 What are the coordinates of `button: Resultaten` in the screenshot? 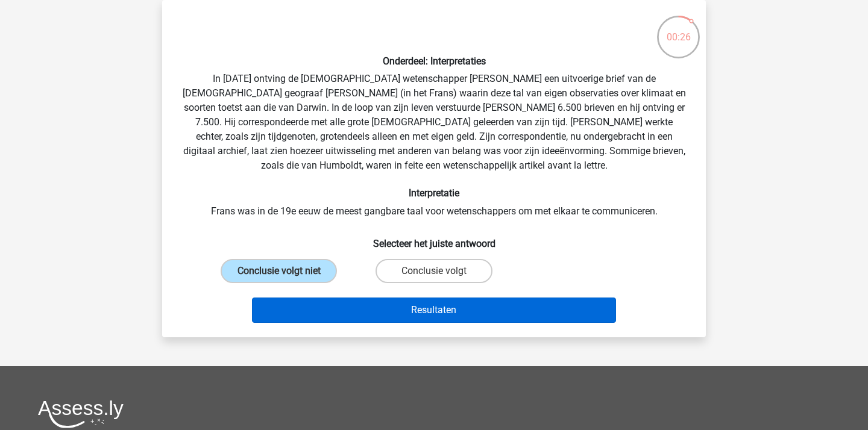 It's located at (434, 310).